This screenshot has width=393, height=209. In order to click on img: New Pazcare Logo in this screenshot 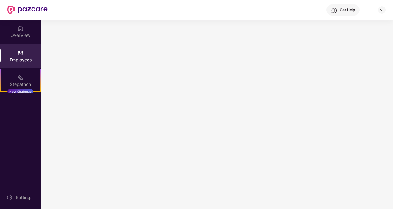, I will do `click(28, 10)`.